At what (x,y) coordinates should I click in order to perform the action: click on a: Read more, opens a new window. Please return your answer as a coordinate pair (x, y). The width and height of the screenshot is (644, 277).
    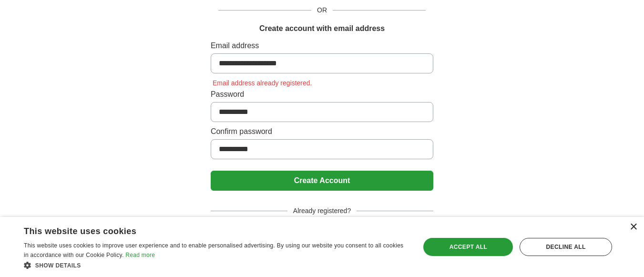
    Looking at the image, I should click on (140, 255).